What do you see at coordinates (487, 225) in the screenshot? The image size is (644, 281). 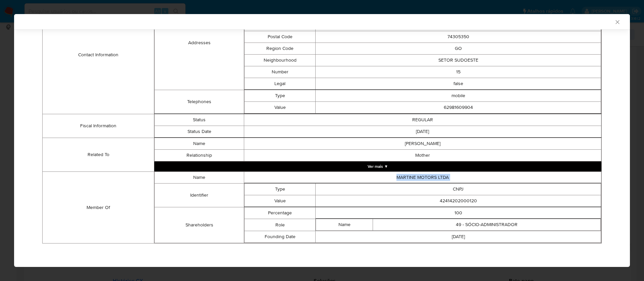 I see `td: 49 - SÓCIO-ADMINISTRADOR` at bounding box center [487, 225].